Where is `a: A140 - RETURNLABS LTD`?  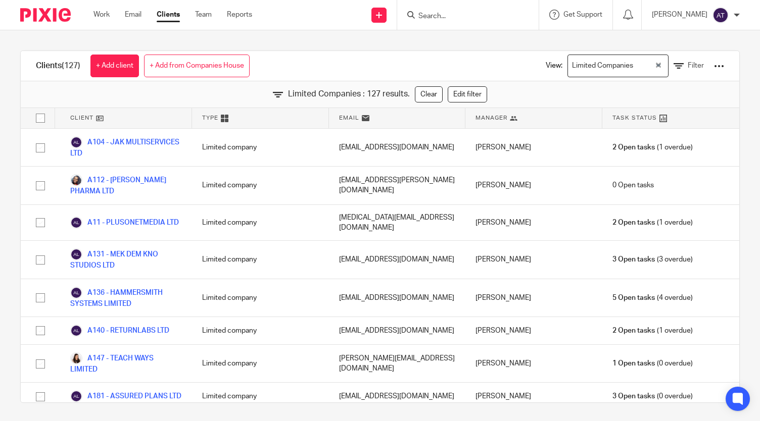 a: A140 - RETURNLABS LTD is located at coordinates (120, 331).